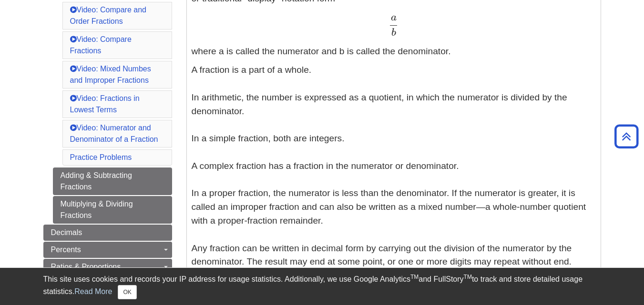  Describe the element at coordinates (67, 232) in the screenshot. I see `span: Decimals` at that location.